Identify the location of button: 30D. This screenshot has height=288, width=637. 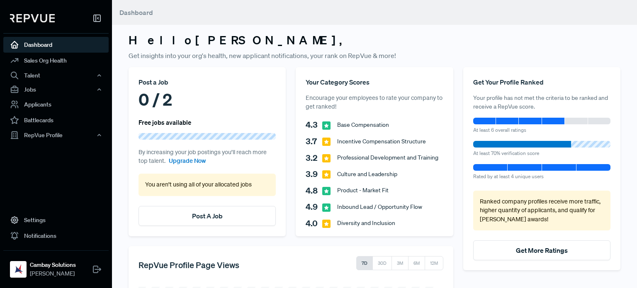
(382, 263).